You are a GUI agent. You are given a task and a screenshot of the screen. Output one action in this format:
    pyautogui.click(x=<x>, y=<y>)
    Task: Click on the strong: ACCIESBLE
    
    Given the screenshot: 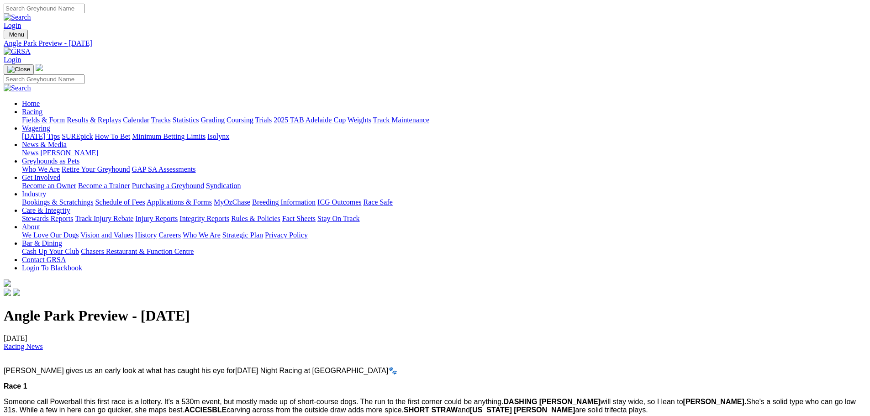 What is the action you would take?
    pyautogui.click(x=206, y=410)
    